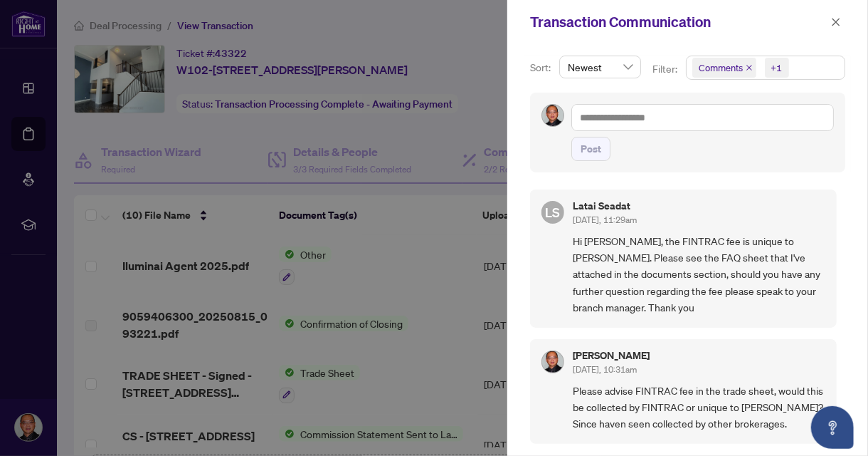 The image size is (868, 456). Describe the element at coordinates (678, 22) in the screenshot. I see `div: Transaction Communication` at that location.